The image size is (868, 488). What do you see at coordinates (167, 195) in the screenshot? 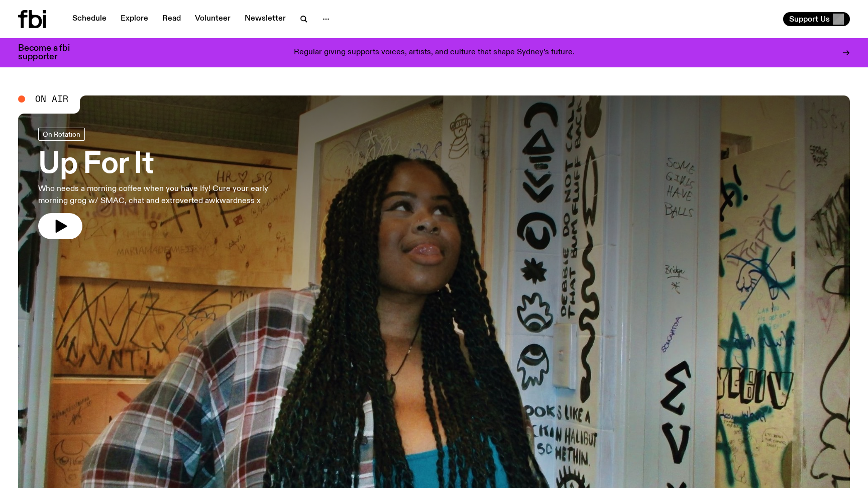
I see `p: Who needs a morning coffee when you have Ify! Cure your early morning grog w/ SMAC, chat and extr...` at bounding box center [167, 195].